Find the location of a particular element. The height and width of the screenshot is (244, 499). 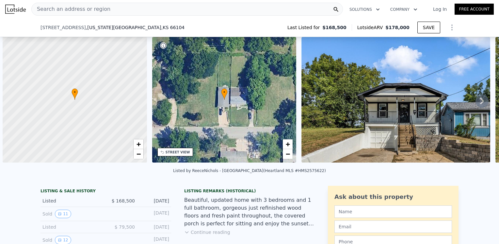

img: Sale: 169688081 Parcel: 19252033 is located at coordinates (395, 100).